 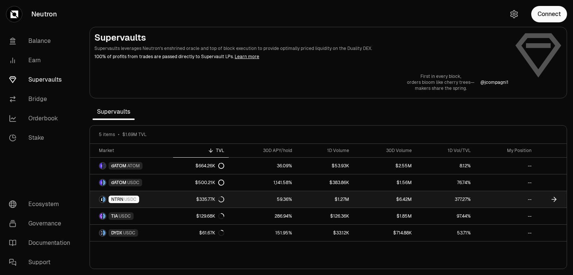 What do you see at coordinates (262, 200) in the screenshot?
I see `a: 59.36%` at bounding box center [262, 200].